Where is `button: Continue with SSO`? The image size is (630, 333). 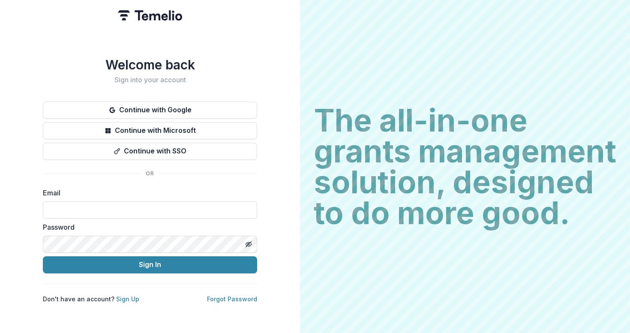 button: Continue with SSO is located at coordinates (150, 151).